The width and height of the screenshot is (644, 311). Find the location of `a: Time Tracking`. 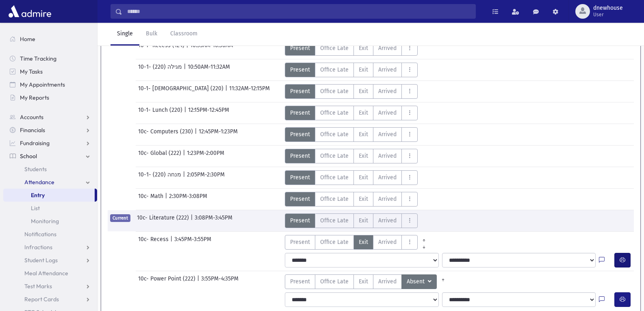

a: Time Tracking is located at coordinates (50, 58).